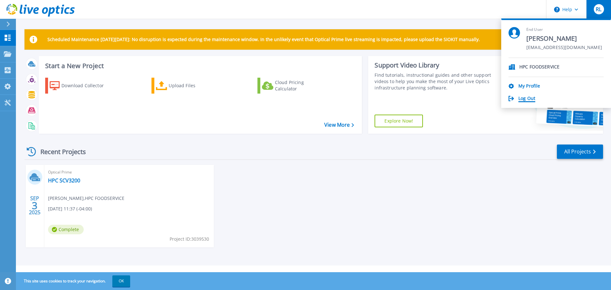  I want to click on a: View More, so click(339, 125).